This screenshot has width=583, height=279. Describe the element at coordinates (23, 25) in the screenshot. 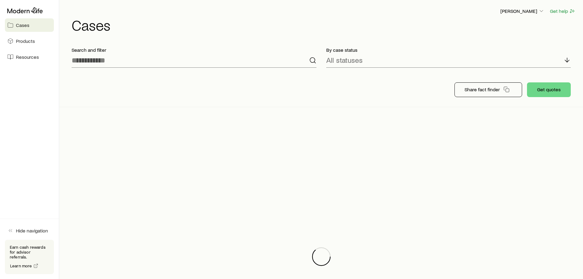

I see `span: Cases` at that location.